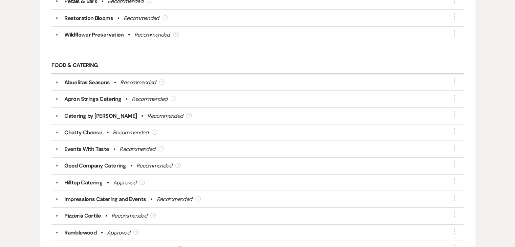 The height and width of the screenshot is (247, 515). Describe the element at coordinates (80, 233) in the screenshot. I see `div: Ramblewood` at that location.